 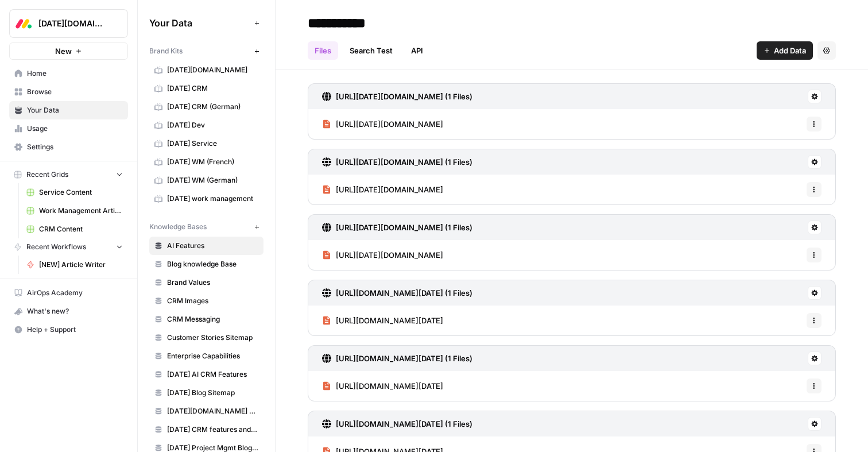 I want to click on button: Workspace: Monday.com, so click(x=69, y=24).